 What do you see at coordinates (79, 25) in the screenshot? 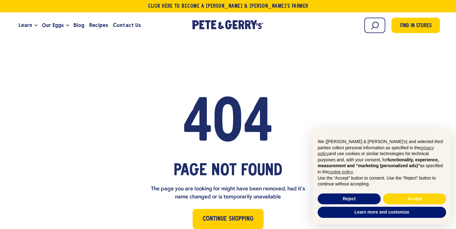
I see `a: Blog` at bounding box center [79, 25].